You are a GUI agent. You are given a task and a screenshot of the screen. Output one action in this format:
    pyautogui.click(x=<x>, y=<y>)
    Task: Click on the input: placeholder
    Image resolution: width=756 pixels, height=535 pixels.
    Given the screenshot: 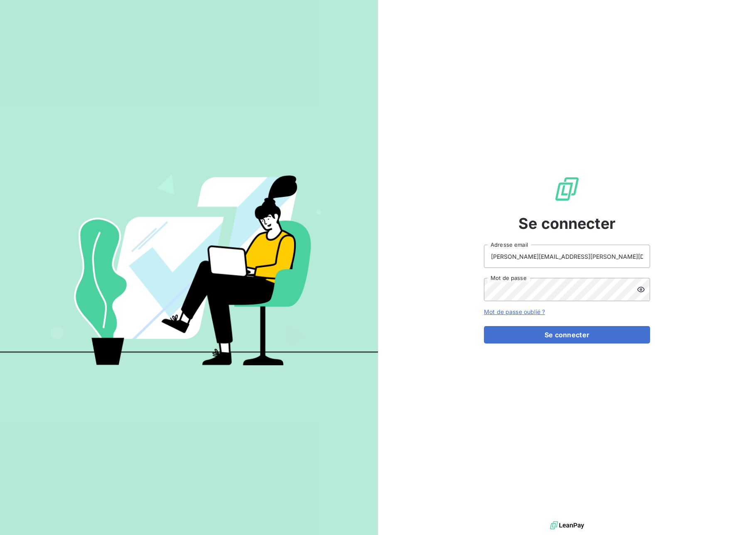 What is the action you would take?
    pyautogui.click(x=567, y=256)
    